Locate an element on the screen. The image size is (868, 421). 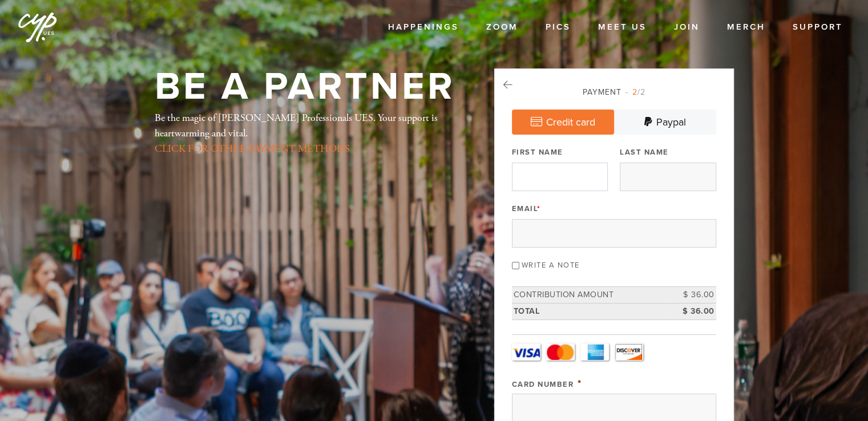
img: cyp%20logo%20%28Jan%202025%29.png is located at coordinates (38, 26).